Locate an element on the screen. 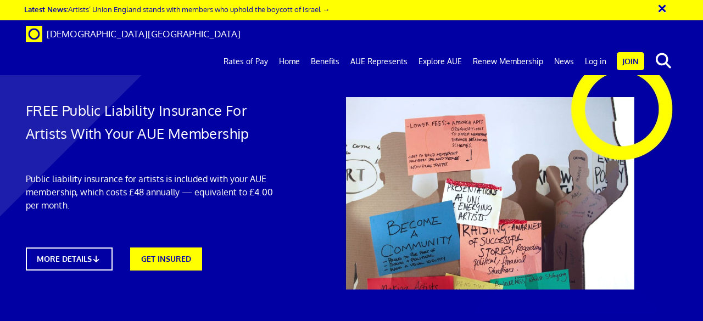  a: Benefits is located at coordinates (325, 62).